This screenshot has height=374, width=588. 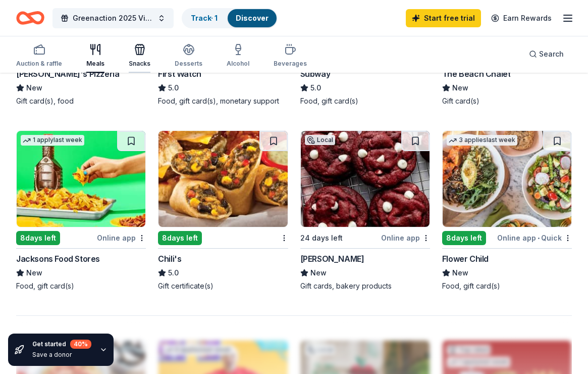 I want to click on div: Beverages, so click(x=291, y=64).